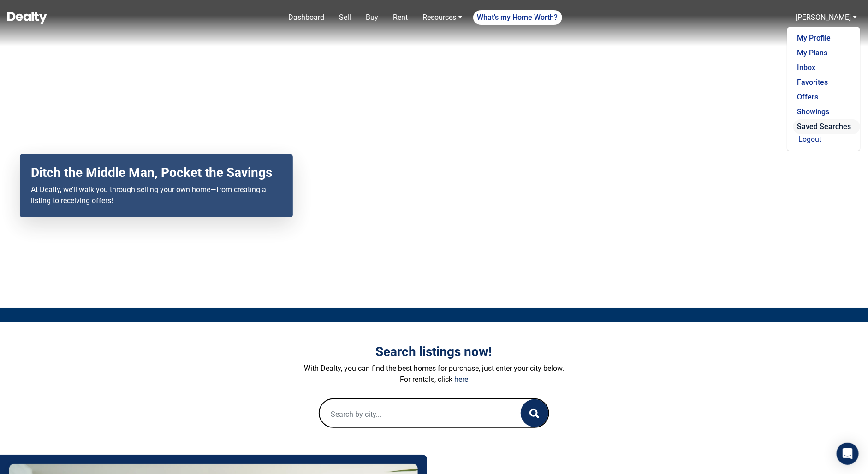  Describe the element at coordinates (518, 17) in the screenshot. I see `a: What's my Home Worth?` at that location.